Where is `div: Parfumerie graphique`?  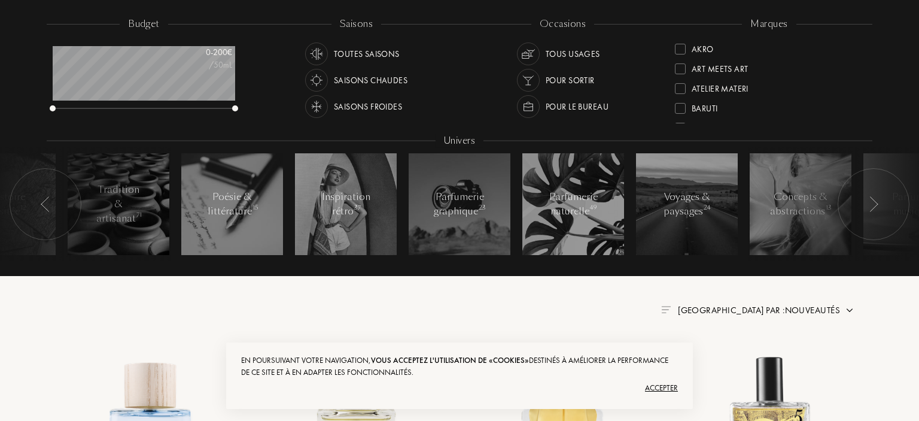
div: Parfumerie graphique is located at coordinates (459, 204).